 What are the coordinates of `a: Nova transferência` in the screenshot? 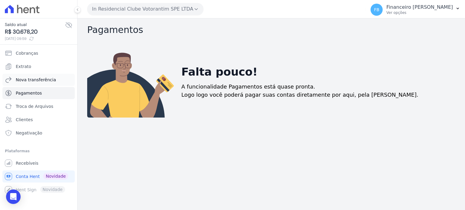 It's located at (38, 80).